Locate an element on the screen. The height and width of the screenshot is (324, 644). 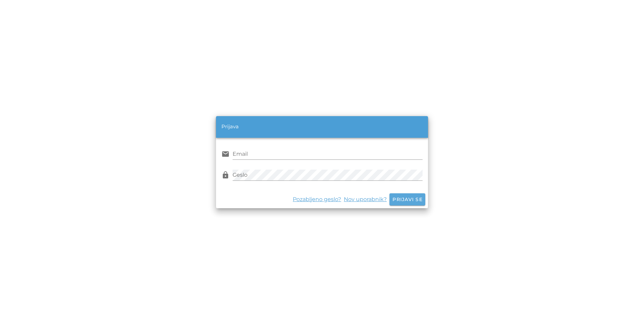
a: Pozabljeno geslo? is located at coordinates (318, 199).